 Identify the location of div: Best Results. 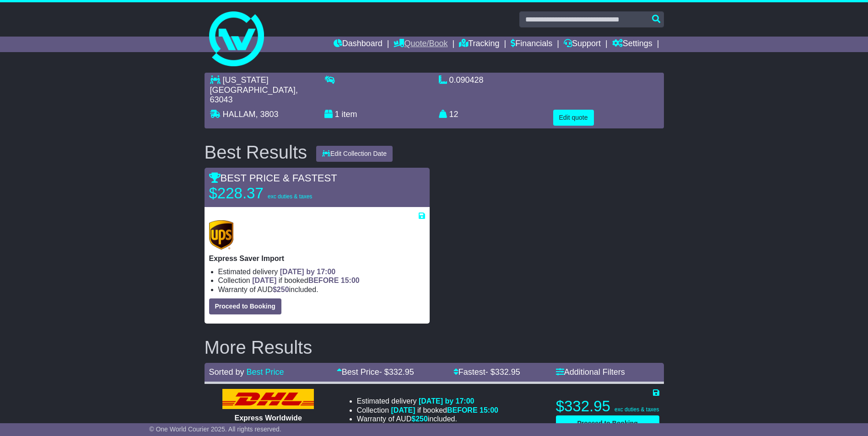
(256, 153).